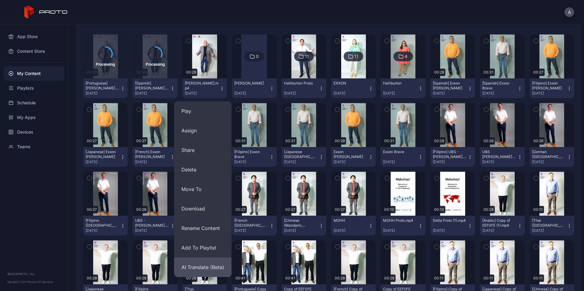 This screenshot has height=291, width=584. Describe the element at coordinates (34, 103) in the screenshot. I see `a: Schedule` at that location.